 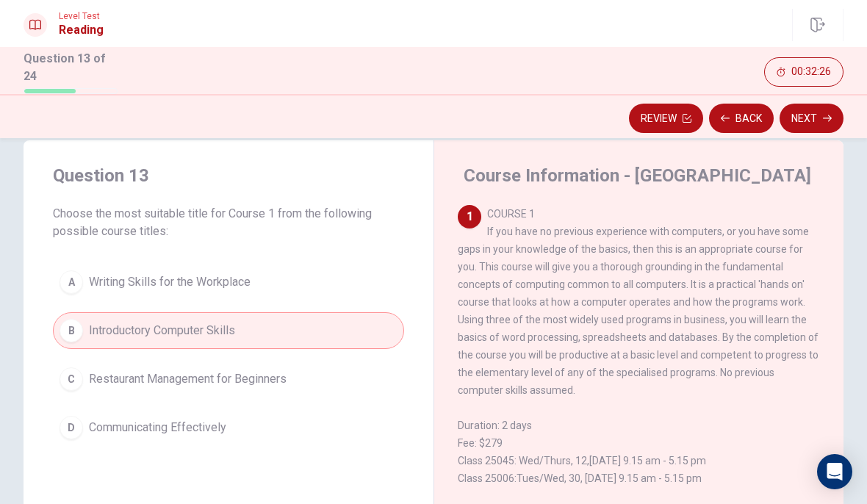 What do you see at coordinates (229, 223) in the screenshot?
I see `span: Choose the most suitable title for Course 1 from the following possible course titles:` at bounding box center [229, 223].